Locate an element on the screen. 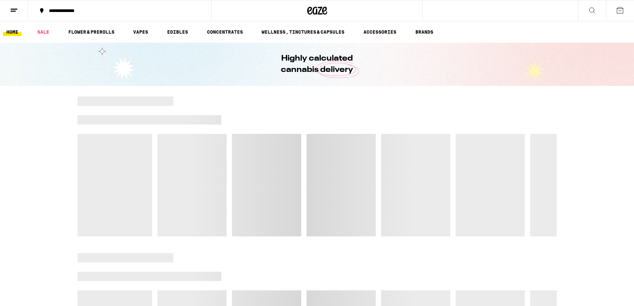  a: EDIBLES is located at coordinates (177, 32).